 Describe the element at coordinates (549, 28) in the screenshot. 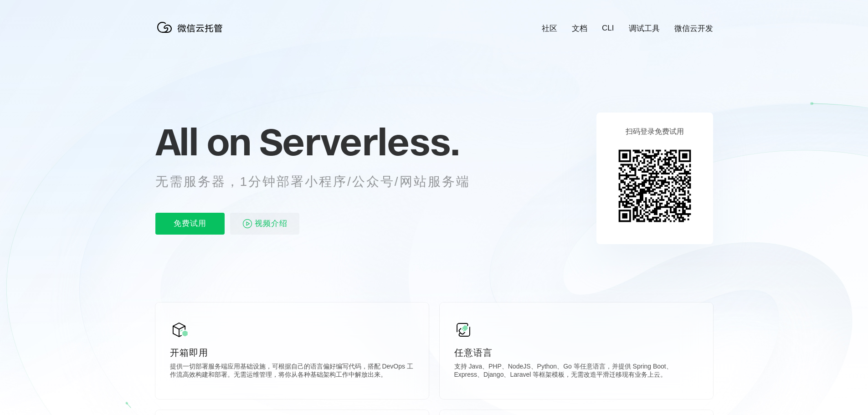

I see `a: 社区` at that location.